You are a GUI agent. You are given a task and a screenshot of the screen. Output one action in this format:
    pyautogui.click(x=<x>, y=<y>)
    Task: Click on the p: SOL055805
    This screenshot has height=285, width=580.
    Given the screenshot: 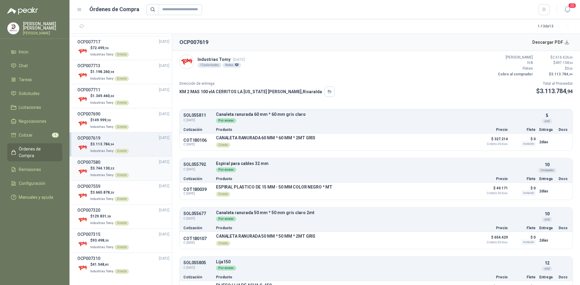 What is the action you would take?
    pyautogui.click(x=198, y=263)
    